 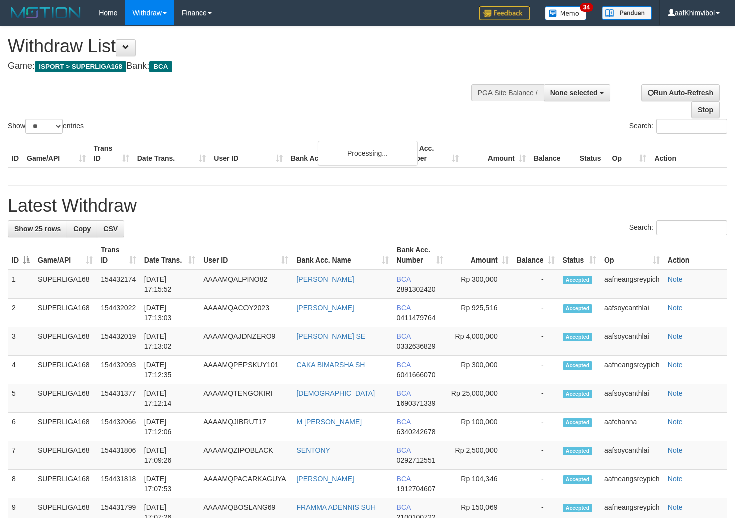 What do you see at coordinates (629, 153) in the screenshot?
I see `th: Op` at bounding box center [629, 153].